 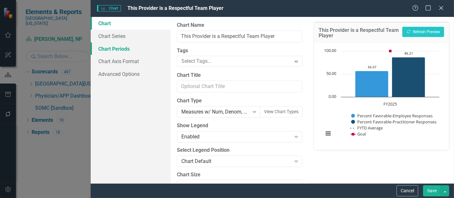 What do you see at coordinates (361, 134) in the screenshot?
I see `text: Goal` at bounding box center [361, 134].